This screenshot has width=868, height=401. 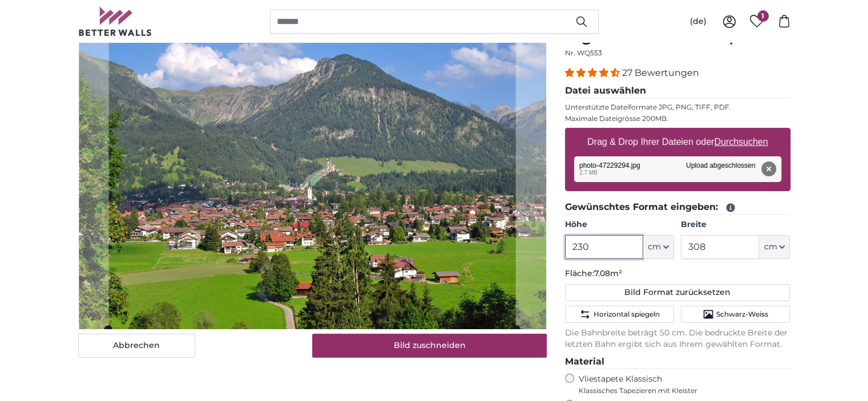 What do you see at coordinates (583, 52) in the screenshot?
I see `span: Nr. WQ553` at bounding box center [583, 52].